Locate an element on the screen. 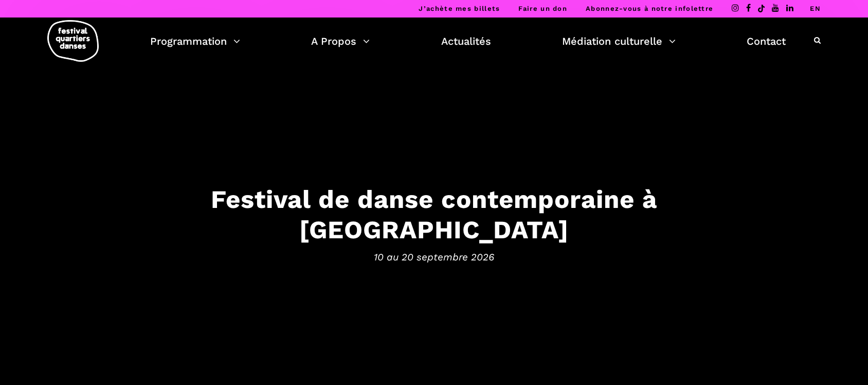 This screenshot has width=868, height=385. a: Contact is located at coordinates (766, 41).